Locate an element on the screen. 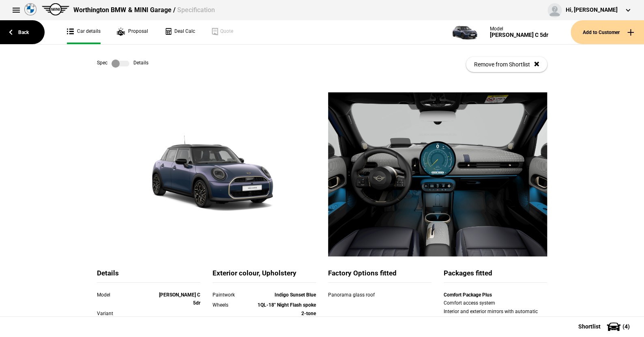 The image size is (644, 337). div: Exterior colour, Upholstery is located at coordinates (264, 275).